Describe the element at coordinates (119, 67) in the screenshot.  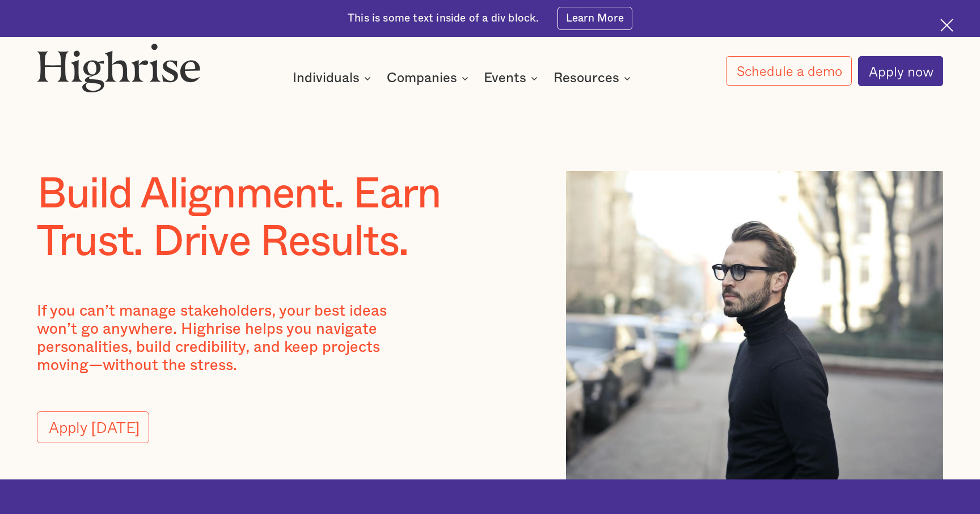
I see `img: Highrise logo` at that location.